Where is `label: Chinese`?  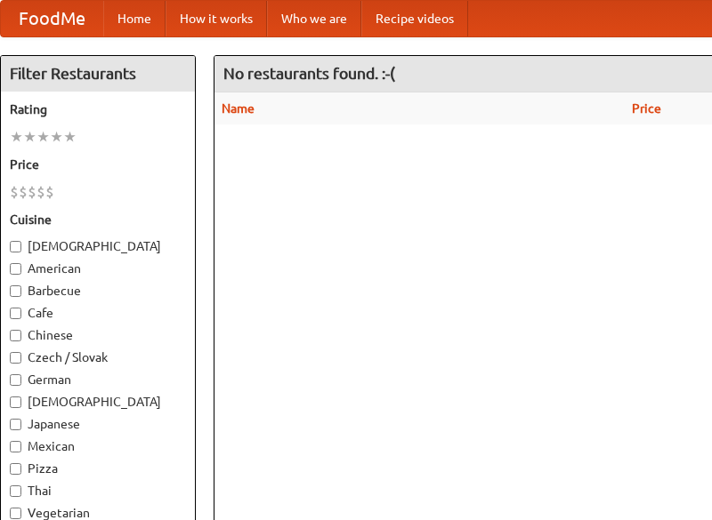
label: Chinese is located at coordinates (98, 335).